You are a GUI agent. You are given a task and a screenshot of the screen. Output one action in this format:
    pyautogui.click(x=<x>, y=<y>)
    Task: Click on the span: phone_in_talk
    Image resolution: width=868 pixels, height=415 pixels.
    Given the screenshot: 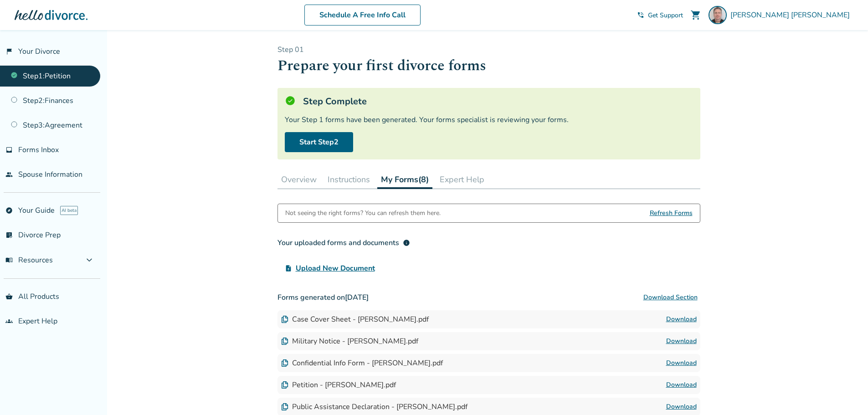 What is the action you would take?
    pyautogui.click(x=641, y=15)
    